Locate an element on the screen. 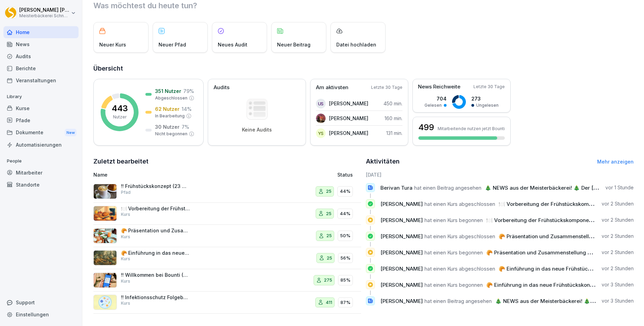  p: People is located at coordinates (41, 161).